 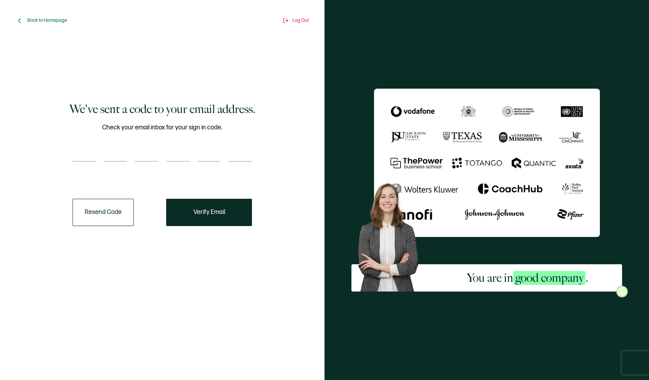 What do you see at coordinates (622, 292) in the screenshot?
I see `img: Sertifier Signup` at bounding box center [622, 292].